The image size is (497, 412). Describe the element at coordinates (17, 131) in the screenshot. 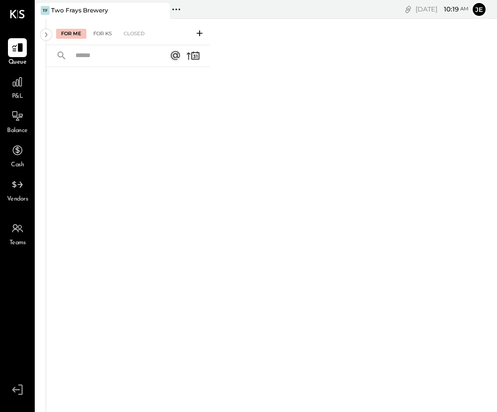

I see `span: Balance` at that location.